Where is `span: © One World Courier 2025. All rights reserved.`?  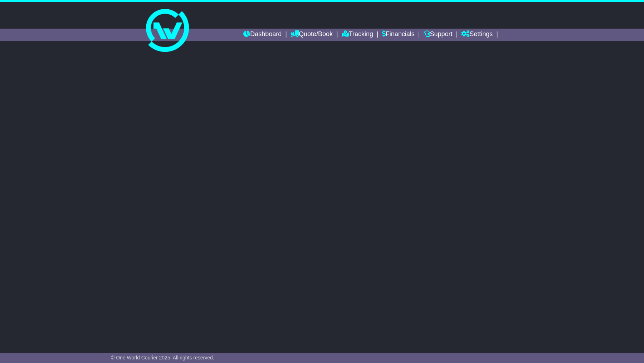
span: © One World Courier 2025. All rights reserved. is located at coordinates (162, 358).